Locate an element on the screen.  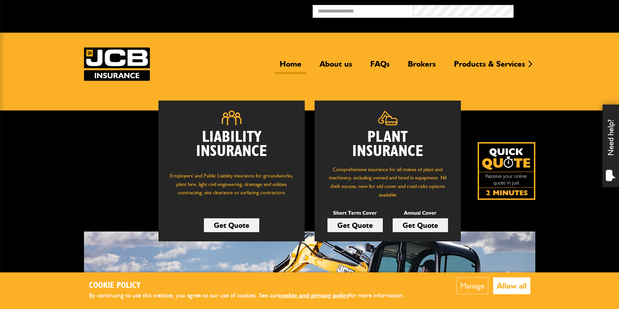
h2: Liability Insurance is located at coordinates (232, 148).